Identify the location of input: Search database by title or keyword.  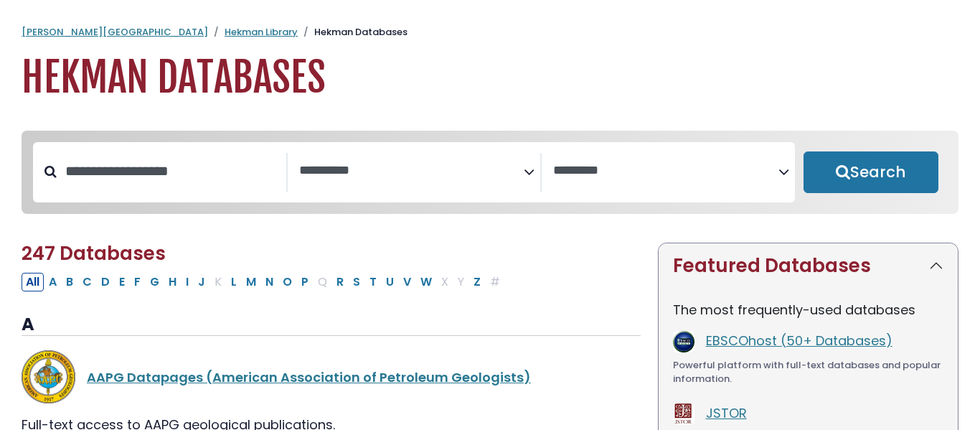
(172, 171).